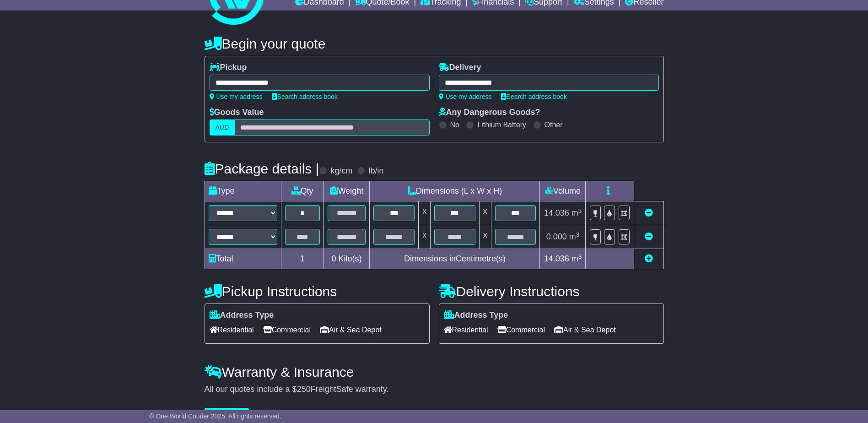 The image size is (868, 423). Describe the element at coordinates (317, 291) in the screenshot. I see `h4: Pickup Instructions` at that location.